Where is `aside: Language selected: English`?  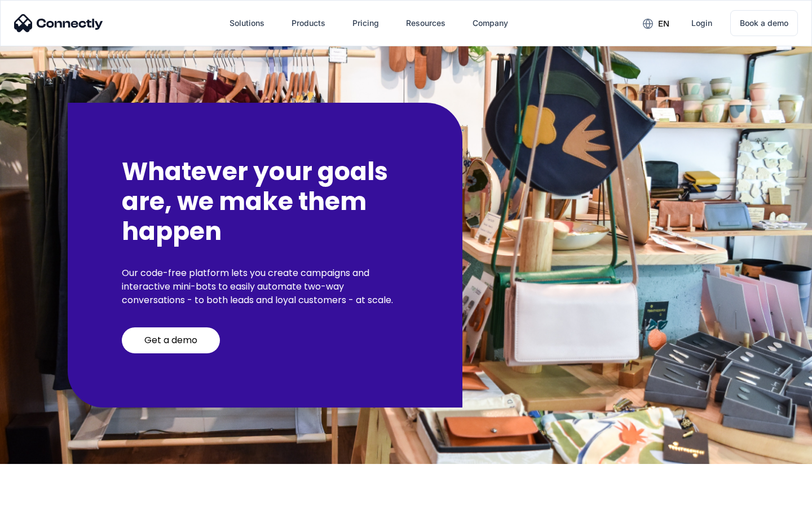 aside: Language selected: English is located at coordinates (39, 496).